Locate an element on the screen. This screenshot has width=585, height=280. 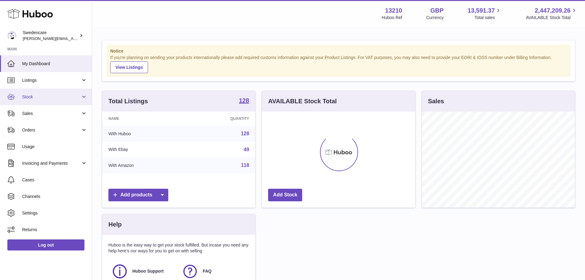
th: Quantity is located at coordinates (221, 119).